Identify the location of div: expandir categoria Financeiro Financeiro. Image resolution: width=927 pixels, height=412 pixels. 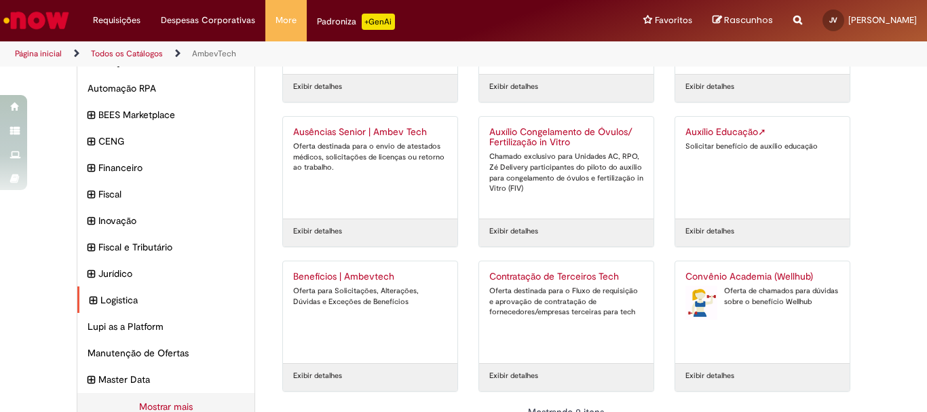
(166, 168).